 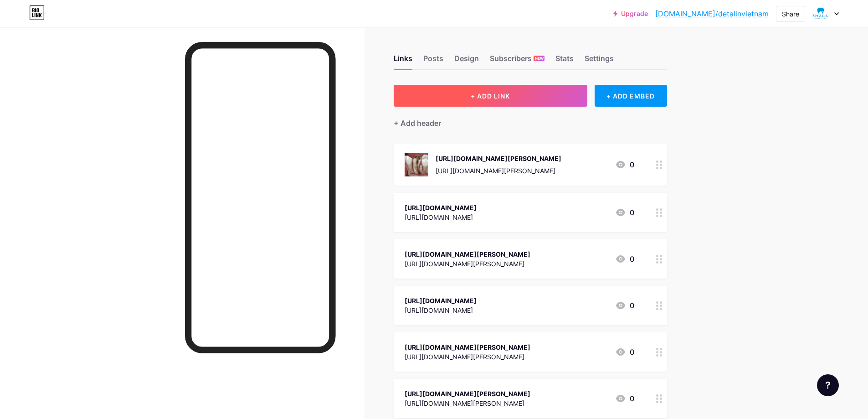 I want to click on a: Upgrade, so click(x=631, y=14).